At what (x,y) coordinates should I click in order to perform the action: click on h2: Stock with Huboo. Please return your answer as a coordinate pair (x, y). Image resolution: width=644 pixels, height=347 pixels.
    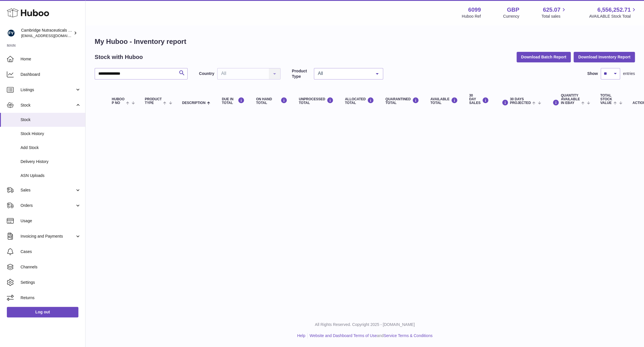
    Looking at the image, I should click on (119, 57).